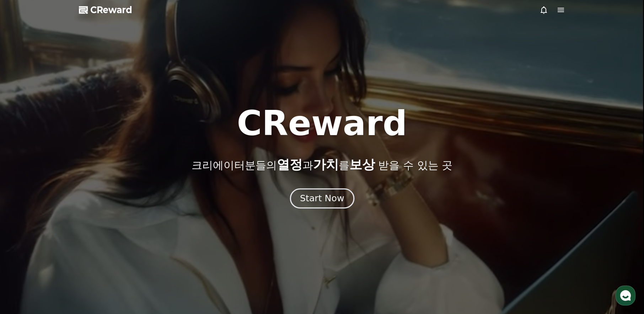 This screenshot has height=314, width=644. I want to click on span: 가치, so click(326, 164).